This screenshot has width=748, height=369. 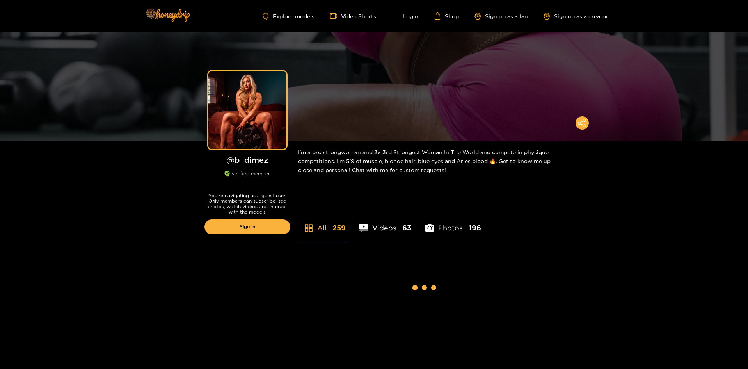 I want to click on a: Sign up as a creator, so click(x=576, y=16).